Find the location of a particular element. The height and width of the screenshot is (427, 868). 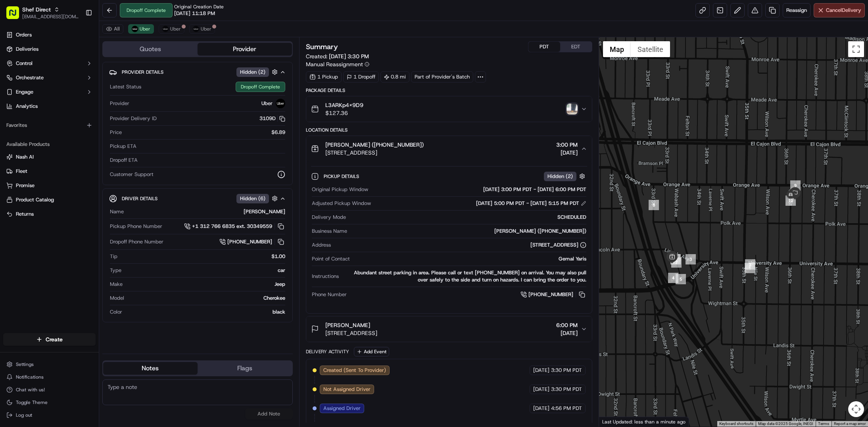

span: Map data ©2025 Google, INEGI is located at coordinates (785, 424).